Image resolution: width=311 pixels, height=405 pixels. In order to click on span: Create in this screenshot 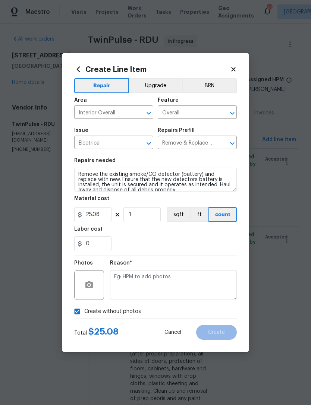, I will do `click(216, 332)`.